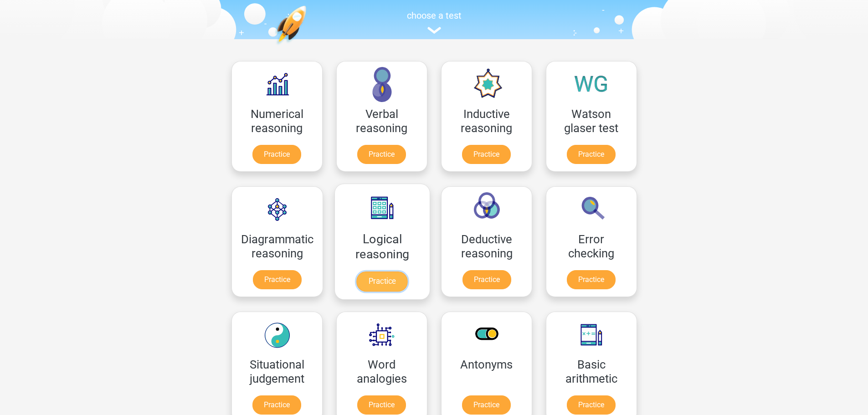  I want to click on img: assessment, so click(434, 30).